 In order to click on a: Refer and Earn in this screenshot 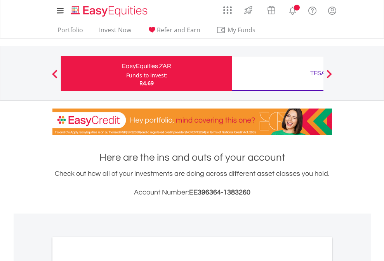, I will do `click(174, 32)`.